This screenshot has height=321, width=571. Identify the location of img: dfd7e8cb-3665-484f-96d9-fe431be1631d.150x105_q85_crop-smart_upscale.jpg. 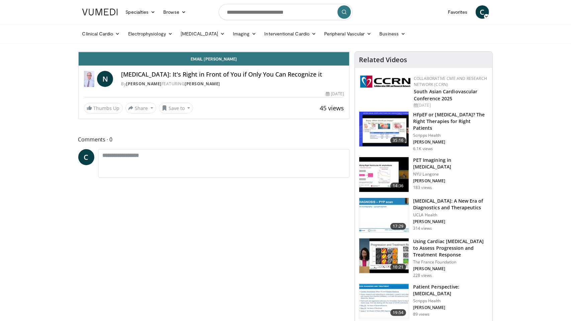
(384, 129).